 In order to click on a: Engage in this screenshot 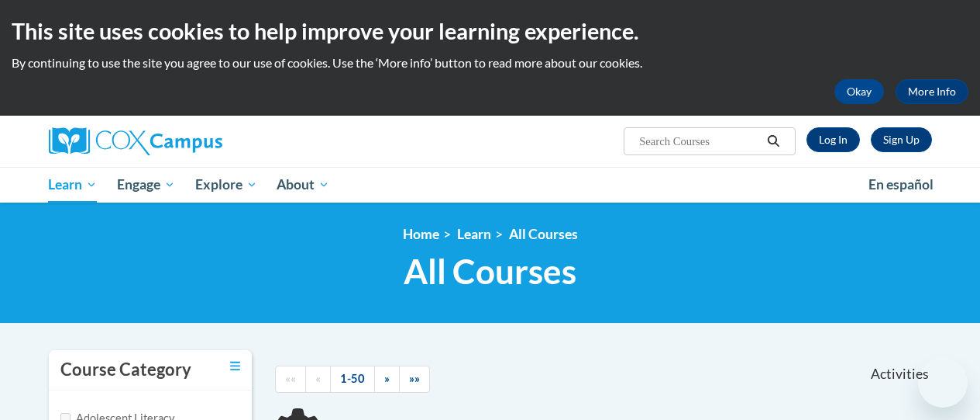, I will do `click(146, 184)`.